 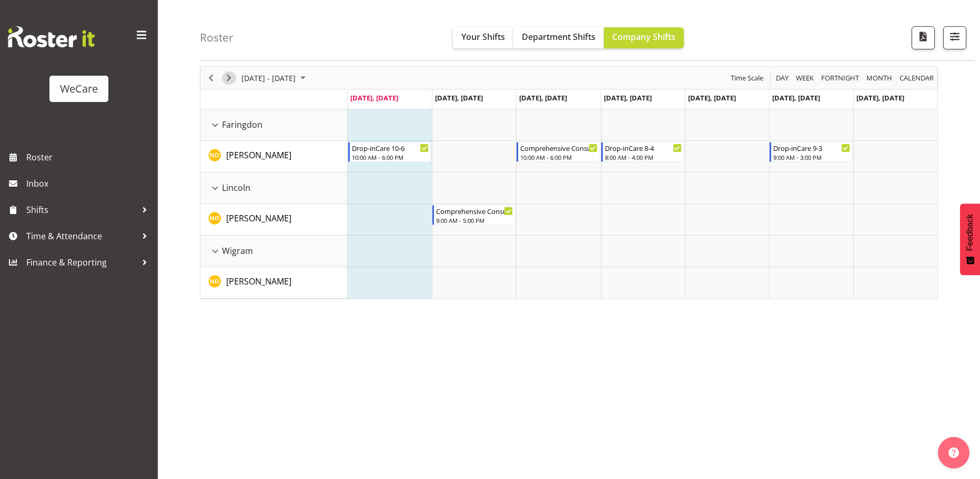 I want to click on div: Comprehensive Consult, so click(x=475, y=211).